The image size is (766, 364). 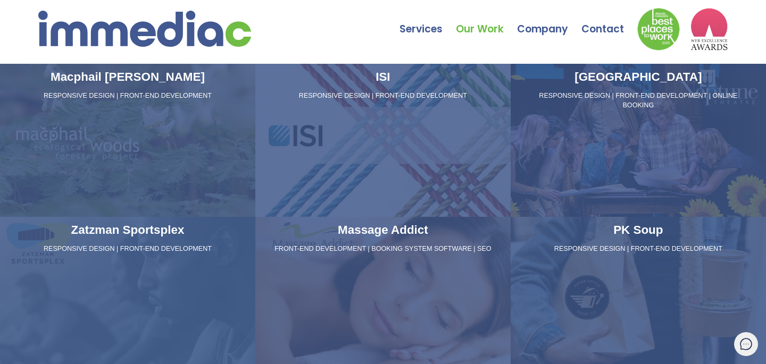 I want to click on a: Contact, so click(x=609, y=21).